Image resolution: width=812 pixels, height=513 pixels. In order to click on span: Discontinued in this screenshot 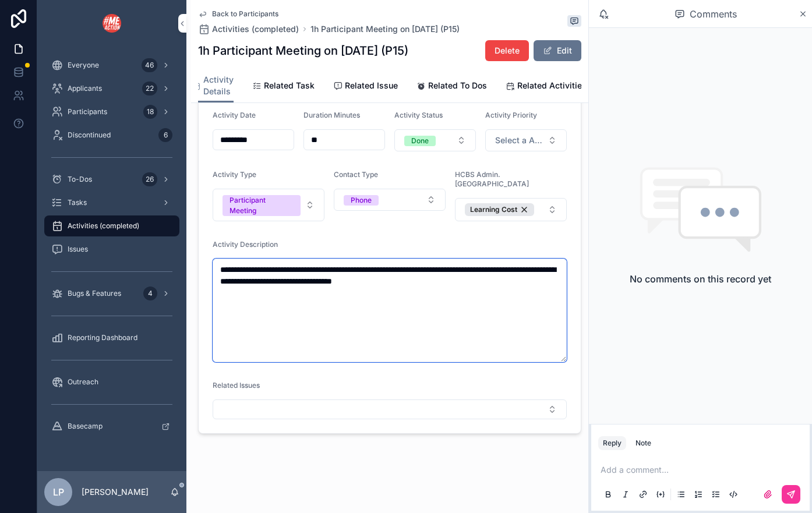, I will do `click(89, 135)`.